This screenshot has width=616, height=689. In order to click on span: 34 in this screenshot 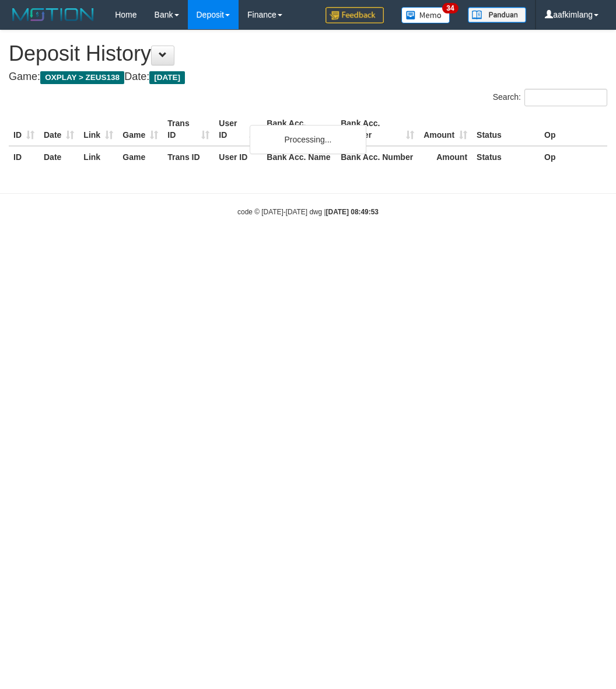, I will do `click(450, 9)`.